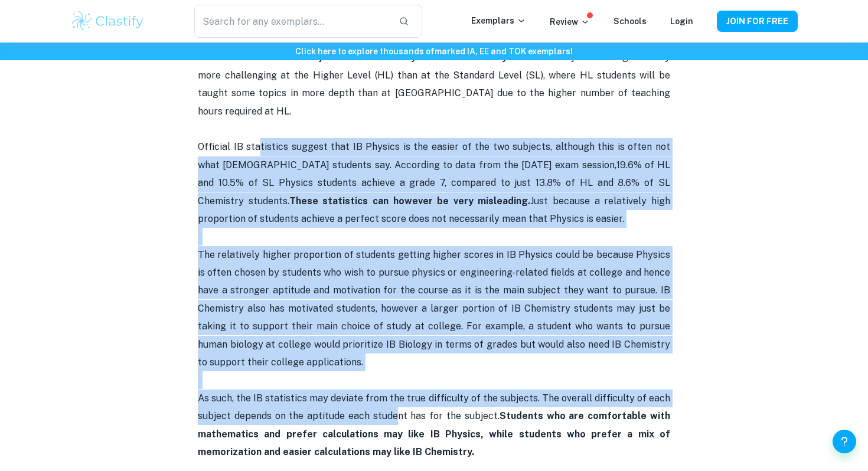 The height and width of the screenshot is (471, 868). Describe the element at coordinates (410, 201) in the screenshot. I see `strong: These statistics can however be very misleading.` at that location.